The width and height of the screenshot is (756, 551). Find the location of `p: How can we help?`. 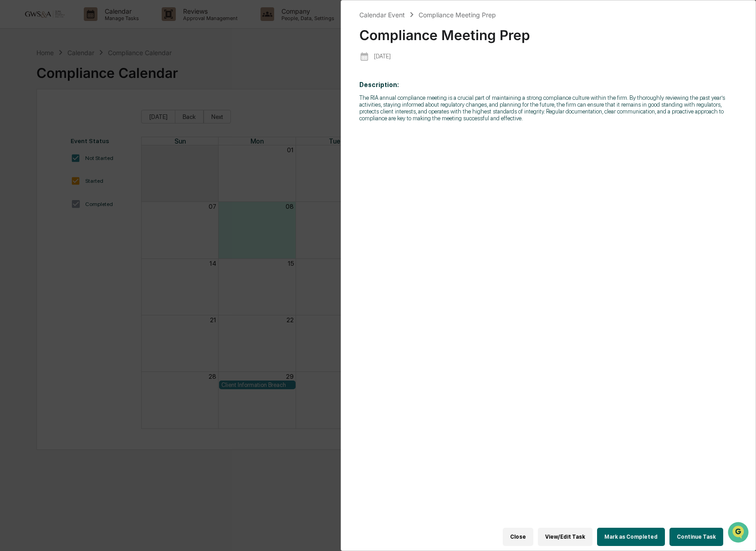

p: How can we help? is located at coordinates (87, 27).